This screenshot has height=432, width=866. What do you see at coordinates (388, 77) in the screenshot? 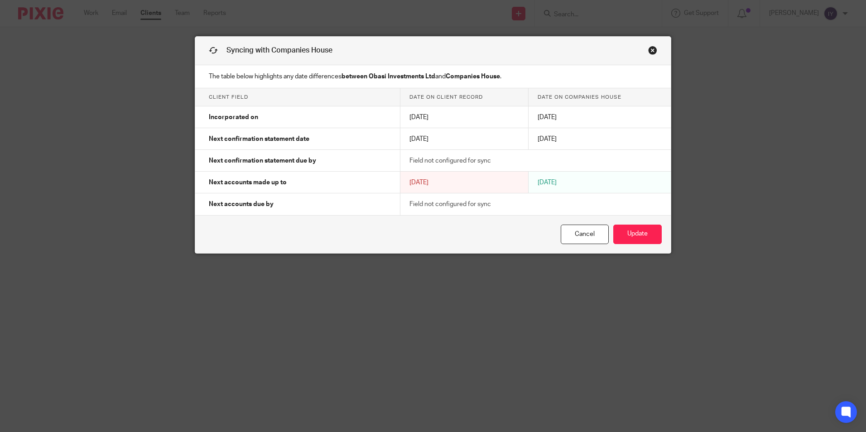
I see `strong: between Obasi Investments Ltd` at bounding box center [388, 77].